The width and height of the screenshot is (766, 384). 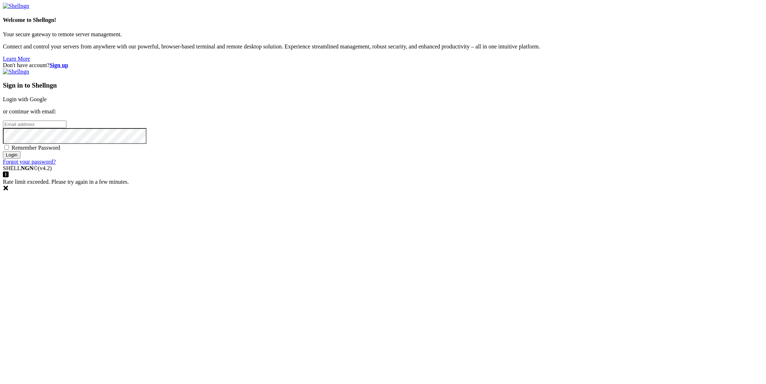 I want to click on input: Email address, so click(x=34, y=124).